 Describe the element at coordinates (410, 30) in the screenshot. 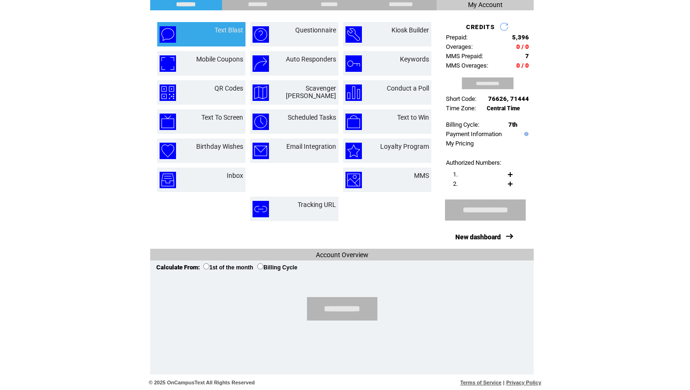

I see `a: Kiosk Builder` at that location.